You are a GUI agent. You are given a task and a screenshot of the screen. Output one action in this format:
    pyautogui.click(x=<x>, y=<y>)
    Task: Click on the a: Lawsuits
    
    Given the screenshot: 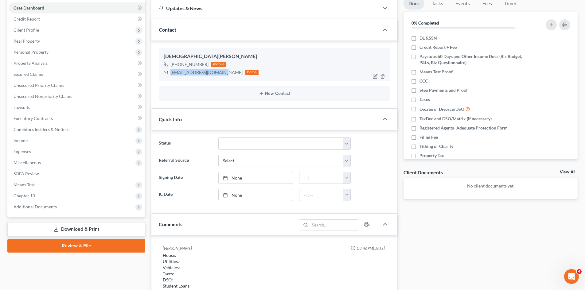 What is the action you would take?
    pyautogui.click(x=77, y=107)
    